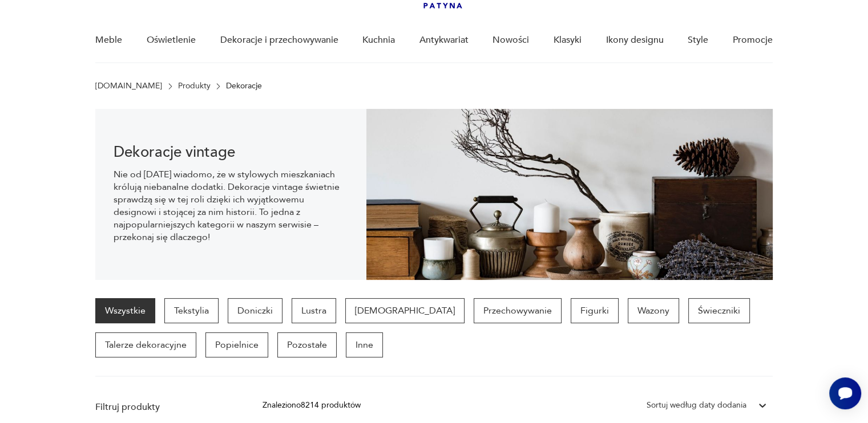  Describe the element at coordinates (654, 311) in the screenshot. I see `a: Wazony` at that location.